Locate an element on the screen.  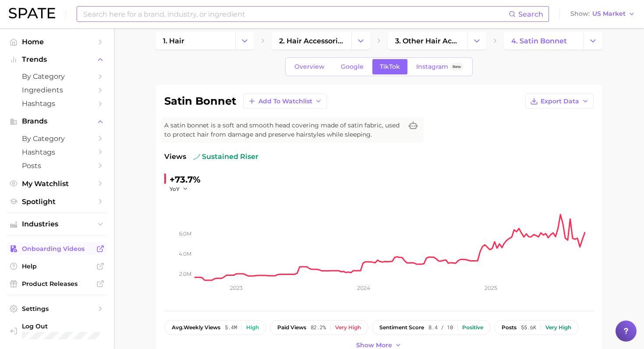
a: Home is located at coordinates (57, 41).